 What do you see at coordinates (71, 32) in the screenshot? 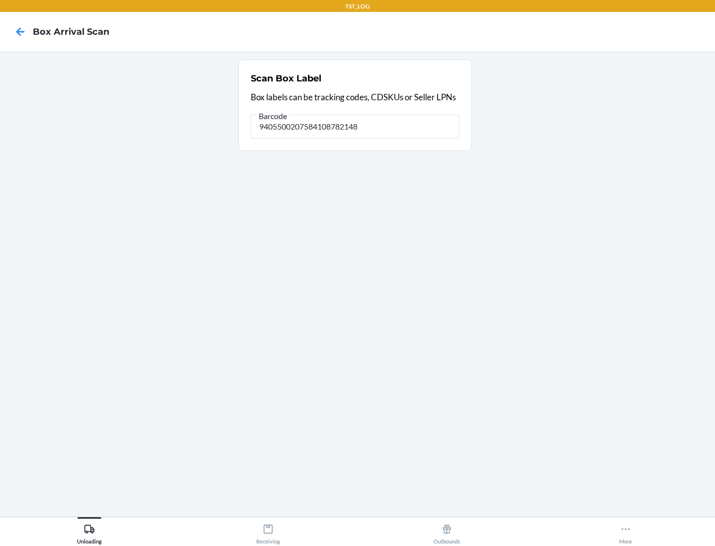
I see `h4: Box Arrival Scan` at bounding box center [71, 32].